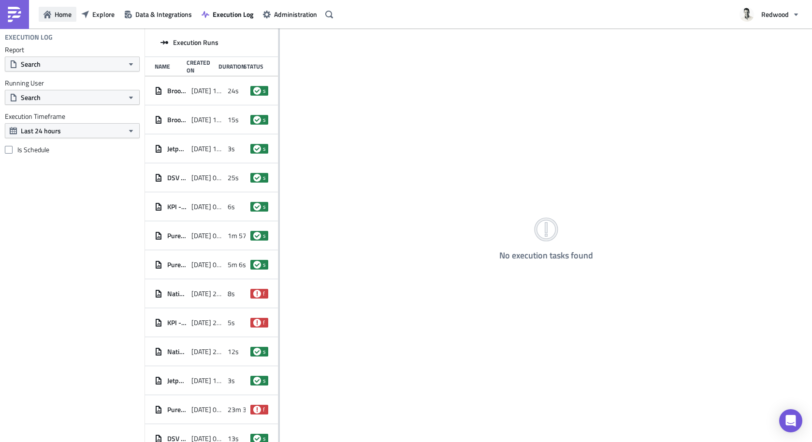 This screenshot has width=812, height=442. What do you see at coordinates (791, 421) in the screenshot?
I see `div: Open Intercom Messenger` at bounding box center [791, 421].